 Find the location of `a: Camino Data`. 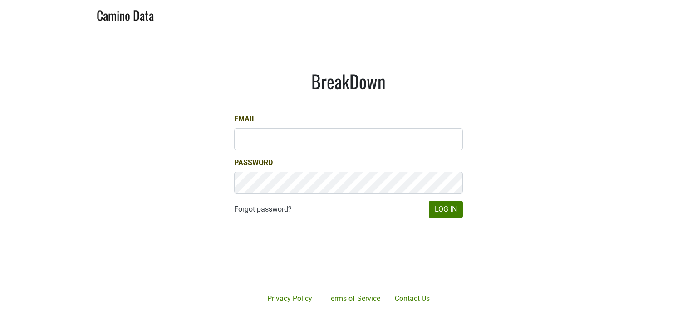

a: Camino Data is located at coordinates (125, 14).